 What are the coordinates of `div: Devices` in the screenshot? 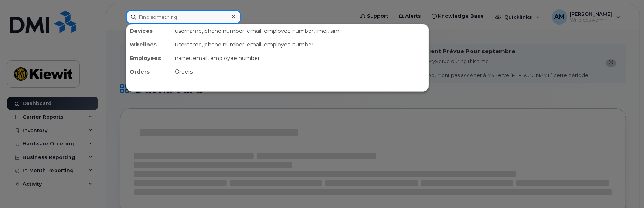 It's located at (149, 31).